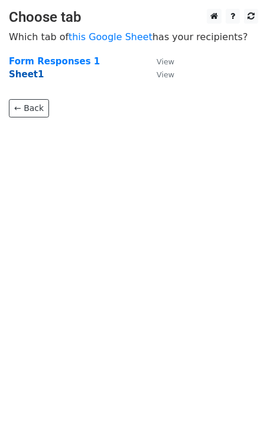  Describe the element at coordinates (54, 61) in the screenshot. I see `strong: Form Responses 1` at that location.